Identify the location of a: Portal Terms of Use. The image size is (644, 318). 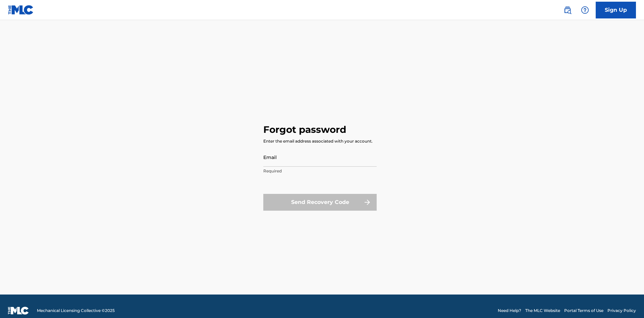
(584, 311).